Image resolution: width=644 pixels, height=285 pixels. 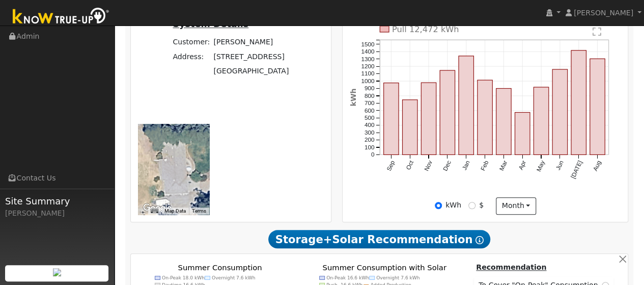 What do you see at coordinates (429, 165) in the screenshot?
I see `text: Nov` at bounding box center [429, 165].